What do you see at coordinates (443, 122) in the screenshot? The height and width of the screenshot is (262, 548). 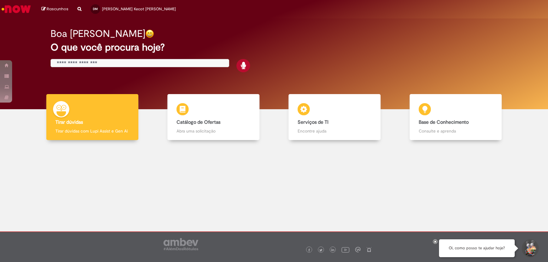 I see `b: Base de Conhecimento` at bounding box center [443, 122].